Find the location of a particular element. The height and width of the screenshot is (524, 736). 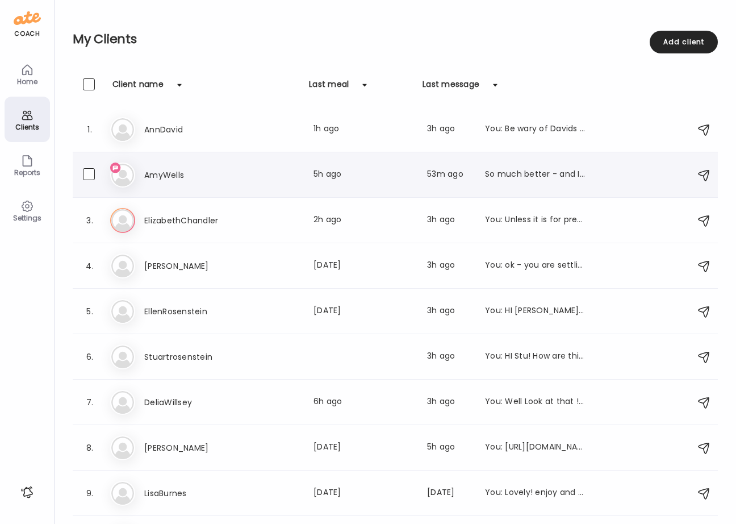

div: Clients is located at coordinates (27, 127).